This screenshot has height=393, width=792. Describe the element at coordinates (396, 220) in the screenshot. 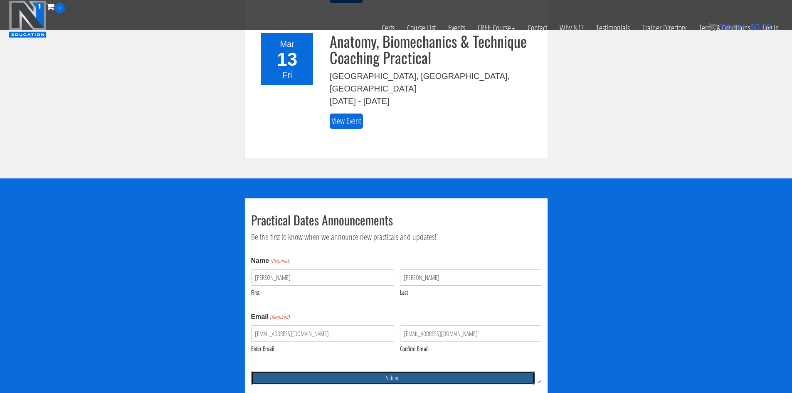

I see `h2: Practical Dates Announcements` at that location.